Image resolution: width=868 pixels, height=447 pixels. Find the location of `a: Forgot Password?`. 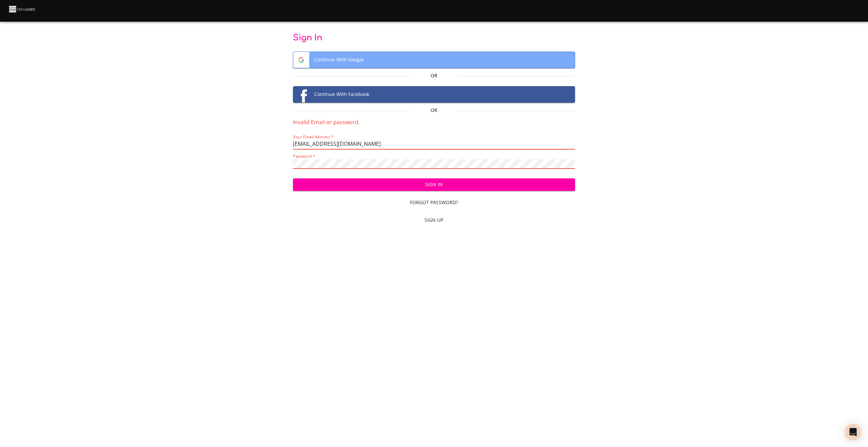

a: Forgot Password? is located at coordinates (434, 203).